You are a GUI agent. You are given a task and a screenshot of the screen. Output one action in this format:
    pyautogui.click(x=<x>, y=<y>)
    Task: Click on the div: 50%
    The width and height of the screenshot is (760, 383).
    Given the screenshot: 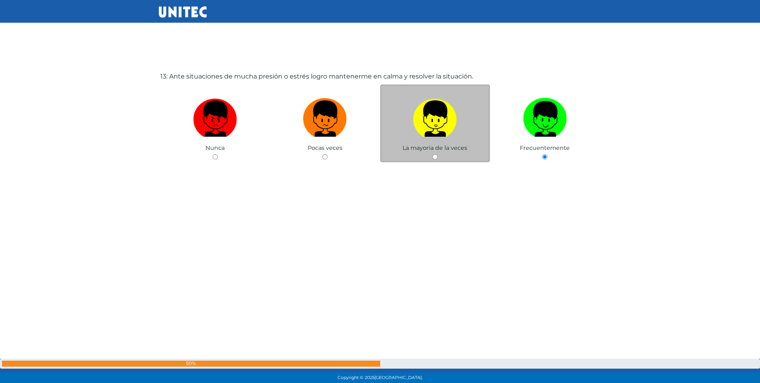 What is the action you would take?
    pyautogui.click(x=191, y=364)
    